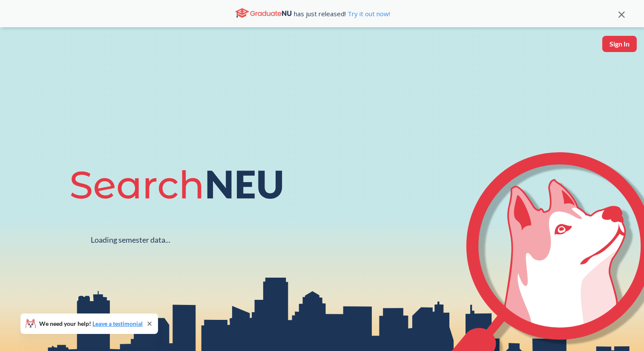  I want to click on img: sandbox logo, so click(18, 49).